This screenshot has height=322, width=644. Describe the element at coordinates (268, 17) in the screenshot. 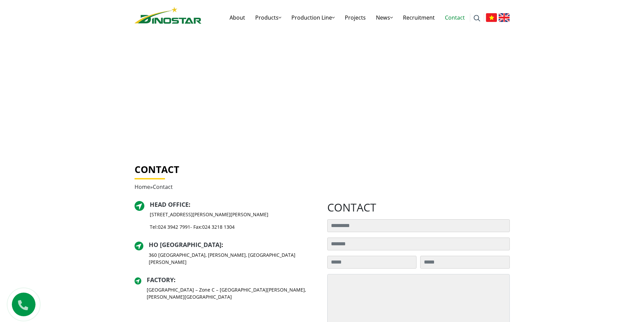

I see `a: Products` at that location.